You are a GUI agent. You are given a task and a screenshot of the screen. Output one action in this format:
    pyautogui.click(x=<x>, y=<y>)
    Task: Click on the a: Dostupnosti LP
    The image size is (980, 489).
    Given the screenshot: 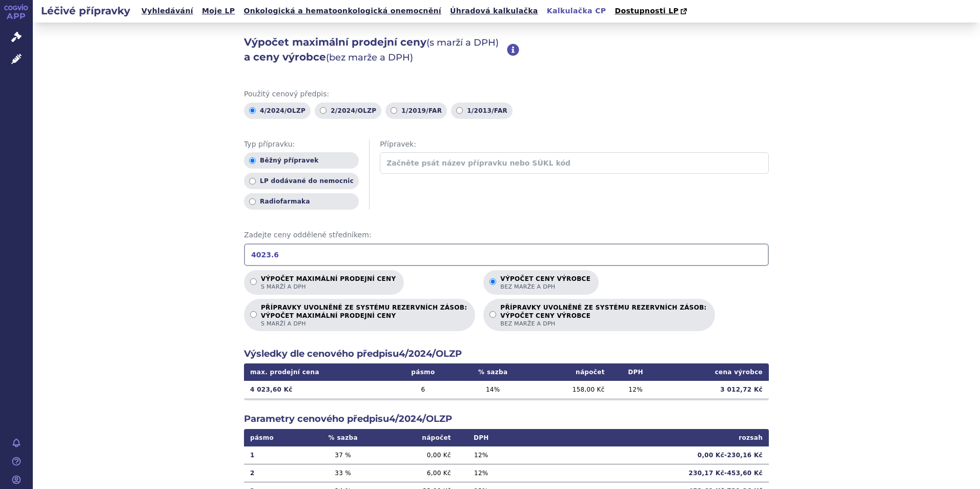 What is the action you would take?
    pyautogui.click(x=651, y=11)
    